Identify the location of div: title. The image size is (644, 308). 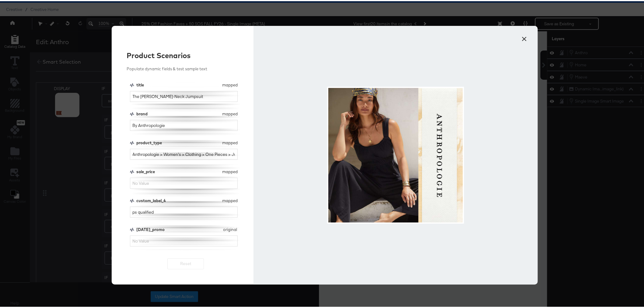
(178, 84).